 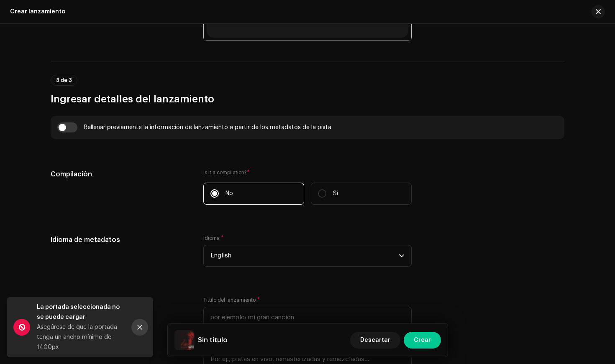 What do you see at coordinates (213, 238) in the screenshot?
I see `label: Idioma` at bounding box center [213, 238].